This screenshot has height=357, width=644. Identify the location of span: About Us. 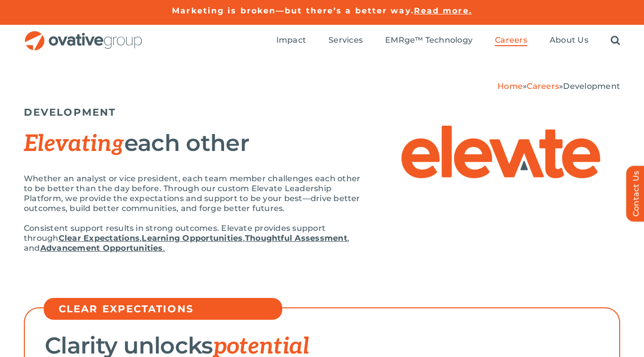
(569, 40).